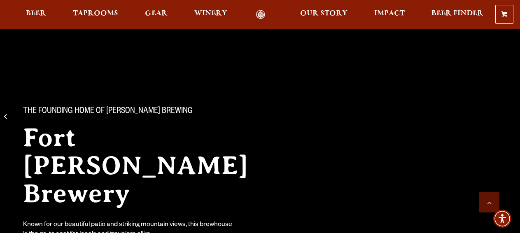  Describe the element at coordinates (95, 14) in the screenshot. I see `a: Taprooms` at that location.